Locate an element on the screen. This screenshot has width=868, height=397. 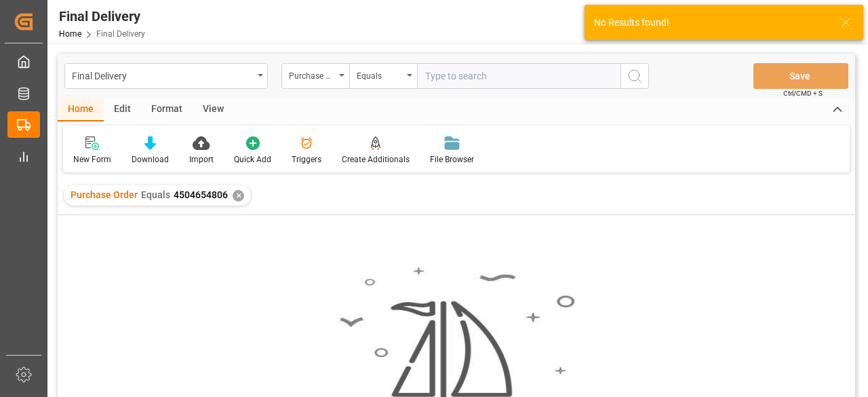
div: Equals is located at coordinates (379, 74).